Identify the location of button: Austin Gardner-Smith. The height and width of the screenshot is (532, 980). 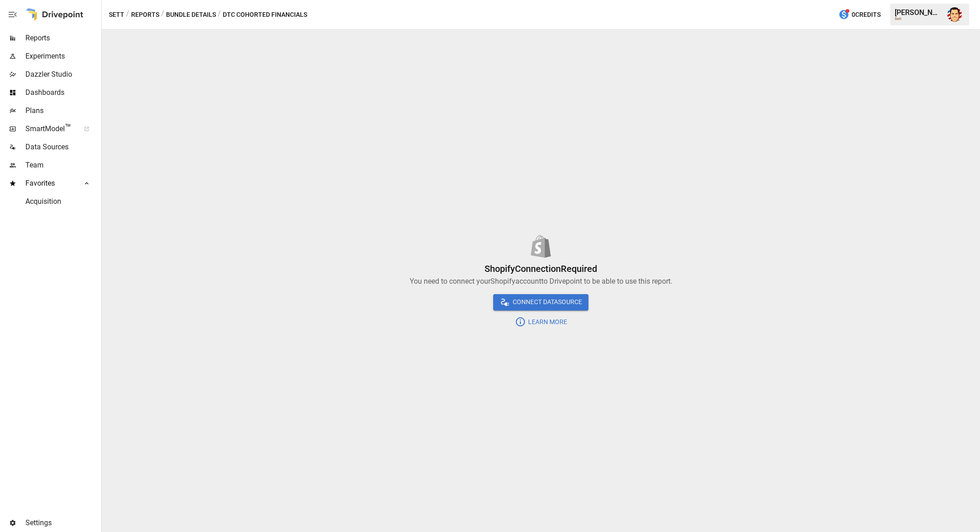
(955, 14).